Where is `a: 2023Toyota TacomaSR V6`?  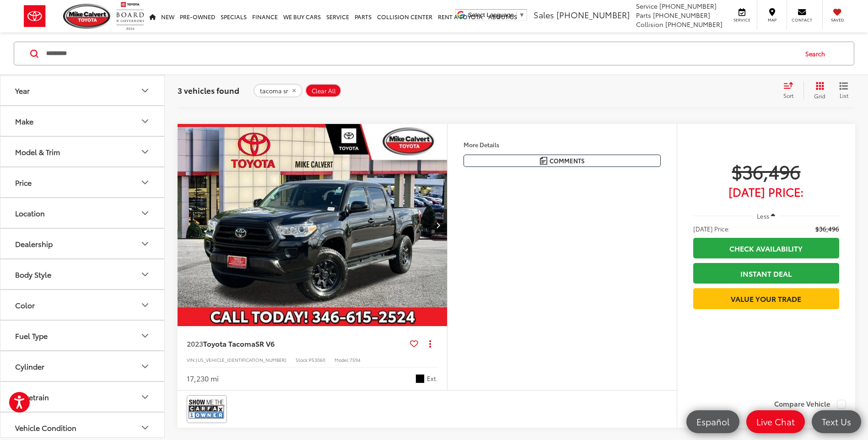
a: 2023Toyota TacomaSR V6 is located at coordinates (296, 344).